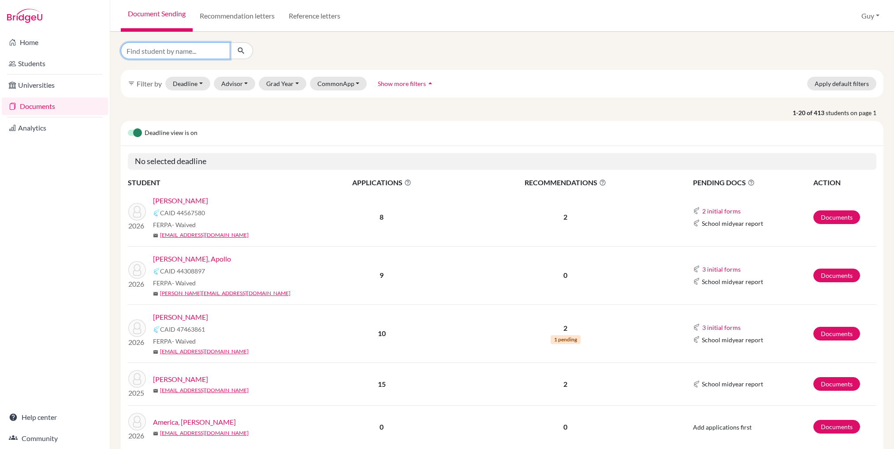 This screenshot has width=894, height=449. What do you see at coordinates (171, 133) in the screenshot?
I see `span: Deadline view is on` at bounding box center [171, 133].